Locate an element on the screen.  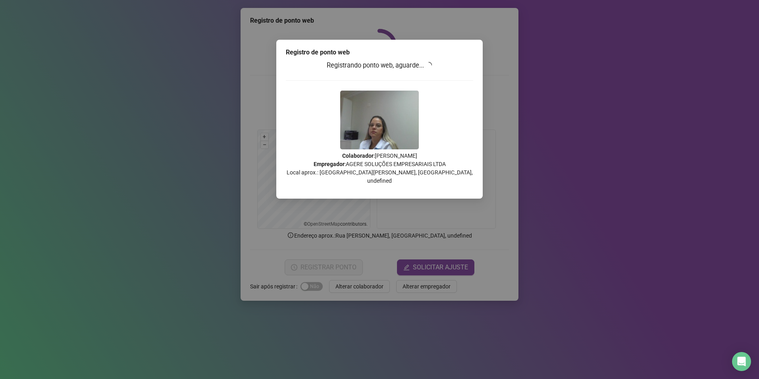
div: Open Intercom Messenger is located at coordinates (742, 361).